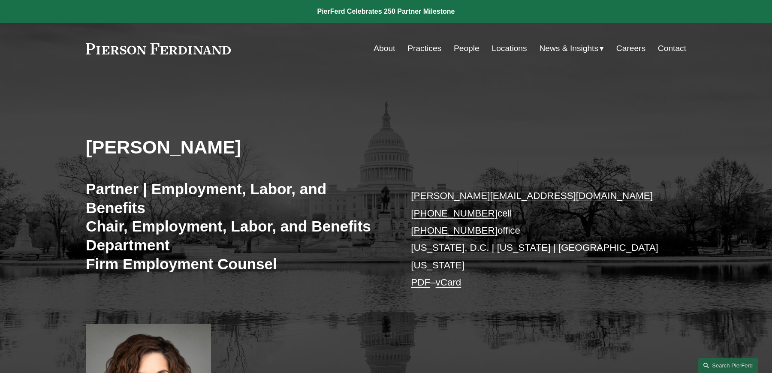 This screenshot has width=772, height=373. I want to click on a: PDF, so click(421, 282).